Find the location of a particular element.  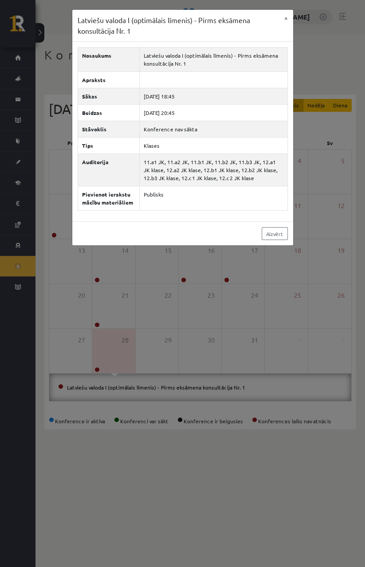

td: Konference nav sākta is located at coordinates (213, 129).